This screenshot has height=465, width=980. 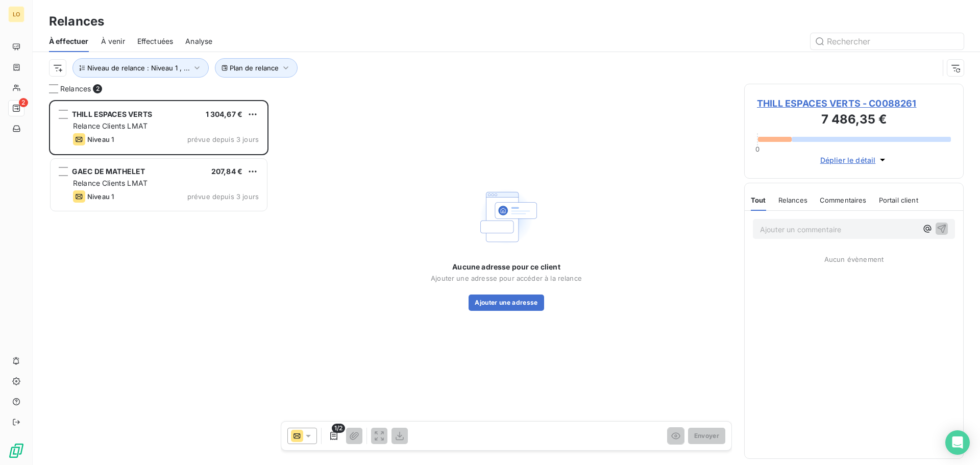 I want to click on button: Déplier le détail, so click(x=854, y=160).